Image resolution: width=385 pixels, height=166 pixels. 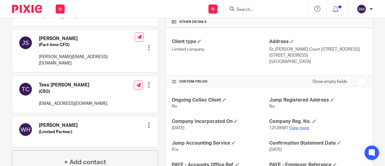 I want to click on span: 12539481, so click(x=279, y=128).